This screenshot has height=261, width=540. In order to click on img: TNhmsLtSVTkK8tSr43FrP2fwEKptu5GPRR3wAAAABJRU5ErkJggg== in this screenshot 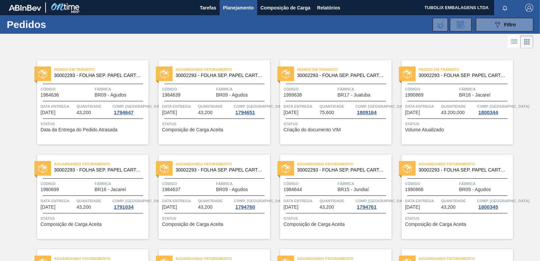, I will do `click(25, 8)`.